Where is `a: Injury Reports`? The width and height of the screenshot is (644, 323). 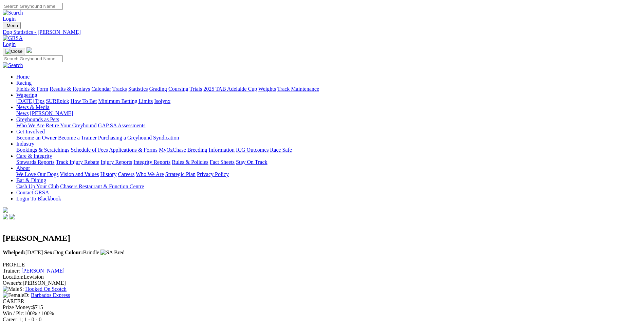
a: Injury Reports is located at coordinates (116, 162).